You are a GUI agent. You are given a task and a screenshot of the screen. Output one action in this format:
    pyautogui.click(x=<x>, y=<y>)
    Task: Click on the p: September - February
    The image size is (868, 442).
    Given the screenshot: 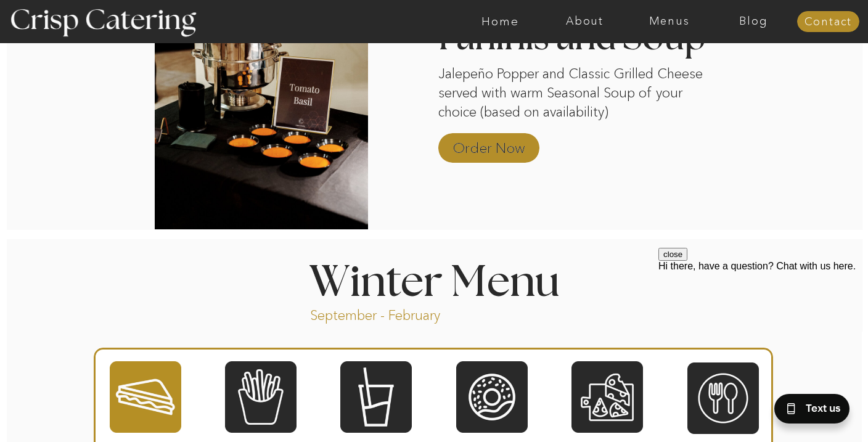 What is the action you would take?
    pyautogui.click(x=394, y=313)
    